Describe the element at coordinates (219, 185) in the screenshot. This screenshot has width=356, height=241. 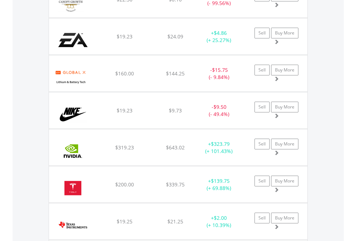
I see `div: + (+ 69.88%)` at that location.